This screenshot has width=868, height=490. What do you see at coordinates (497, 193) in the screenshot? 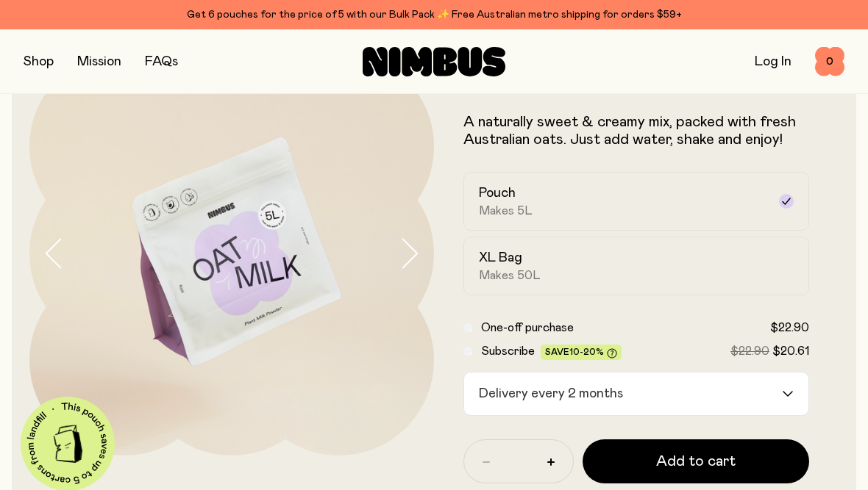
I see `h2: Pouch` at bounding box center [497, 193].